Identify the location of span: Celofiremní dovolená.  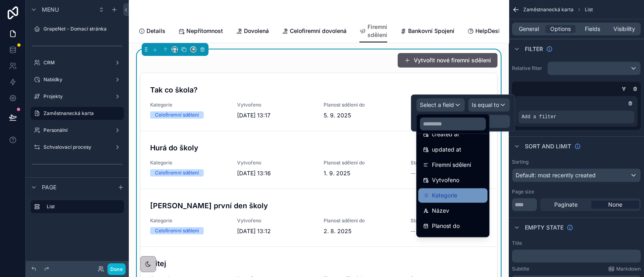
(318, 31).